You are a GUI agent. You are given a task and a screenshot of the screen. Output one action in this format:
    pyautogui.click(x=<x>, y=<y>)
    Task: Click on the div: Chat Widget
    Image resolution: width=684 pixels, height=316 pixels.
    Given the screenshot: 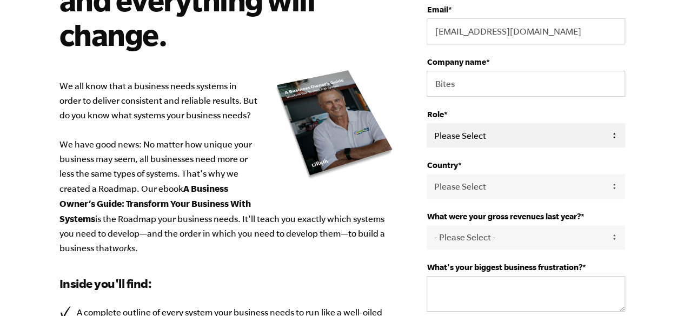 What is the action you would take?
    pyautogui.click(x=657, y=290)
    